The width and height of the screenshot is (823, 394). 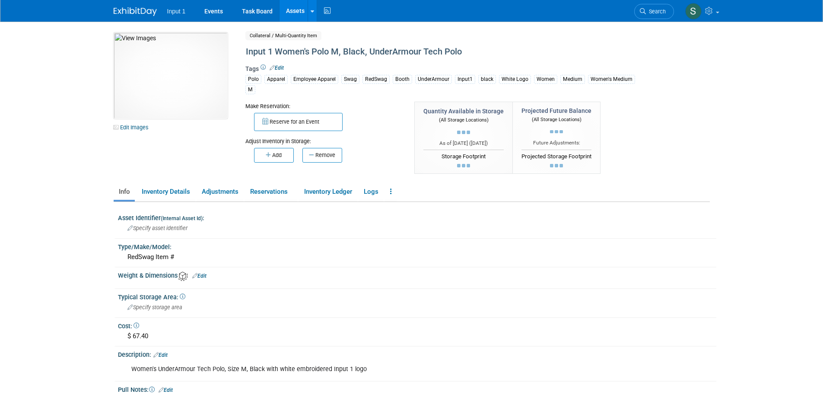 I want to click on span: Typical Storage Area:, so click(x=152, y=297).